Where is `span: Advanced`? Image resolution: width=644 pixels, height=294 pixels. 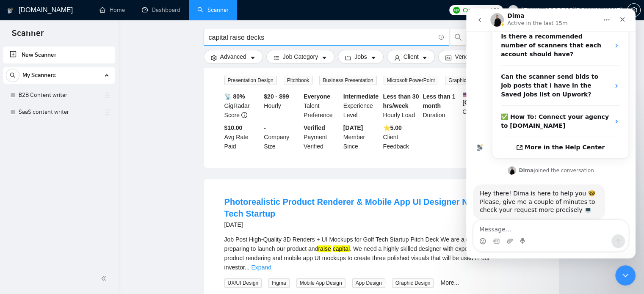
span: Advanced is located at coordinates (233, 57).